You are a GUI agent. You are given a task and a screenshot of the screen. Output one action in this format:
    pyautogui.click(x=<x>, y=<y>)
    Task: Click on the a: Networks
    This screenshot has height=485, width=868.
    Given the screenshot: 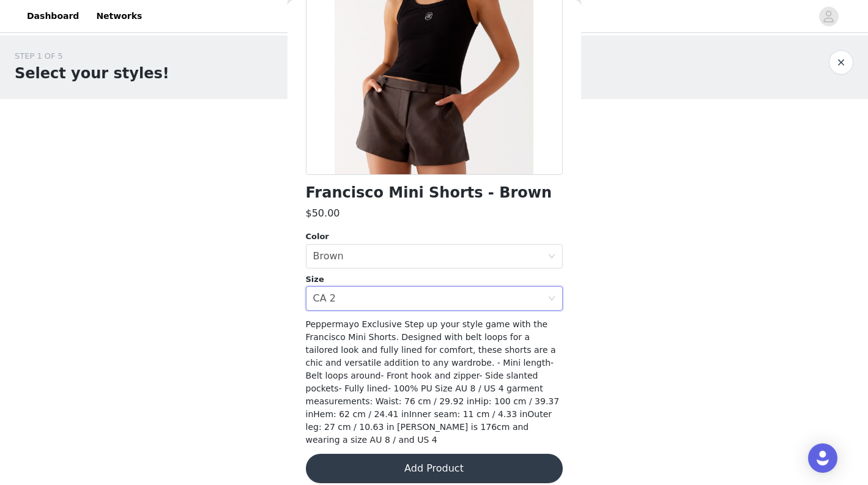 What is the action you would take?
    pyautogui.click(x=118, y=16)
    